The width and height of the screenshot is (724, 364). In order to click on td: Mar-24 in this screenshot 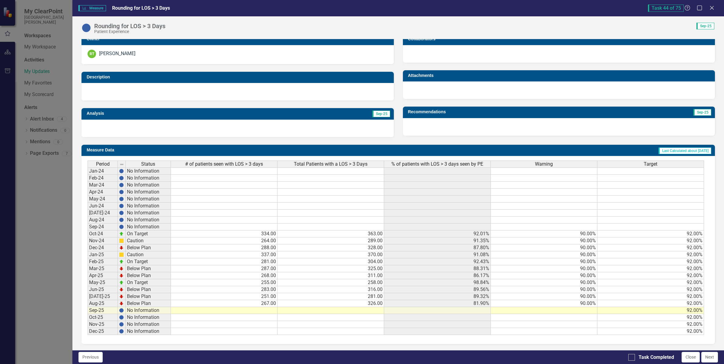, I will do `click(103, 185)`.